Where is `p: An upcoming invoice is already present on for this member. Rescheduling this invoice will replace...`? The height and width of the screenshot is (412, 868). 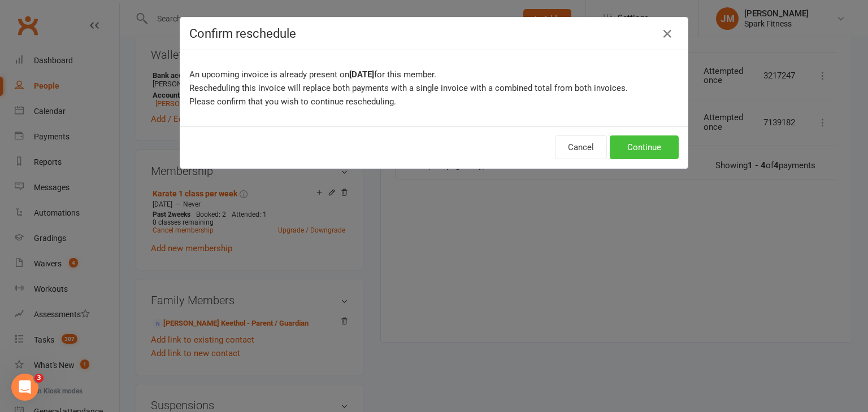
p: An upcoming invoice is already present on for this member. Rescheduling this invoice will replace... is located at coordinates (434, 88).